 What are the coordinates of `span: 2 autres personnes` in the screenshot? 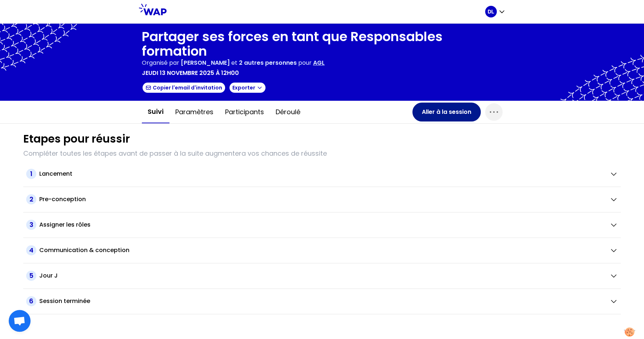 It's located at (268, 63).